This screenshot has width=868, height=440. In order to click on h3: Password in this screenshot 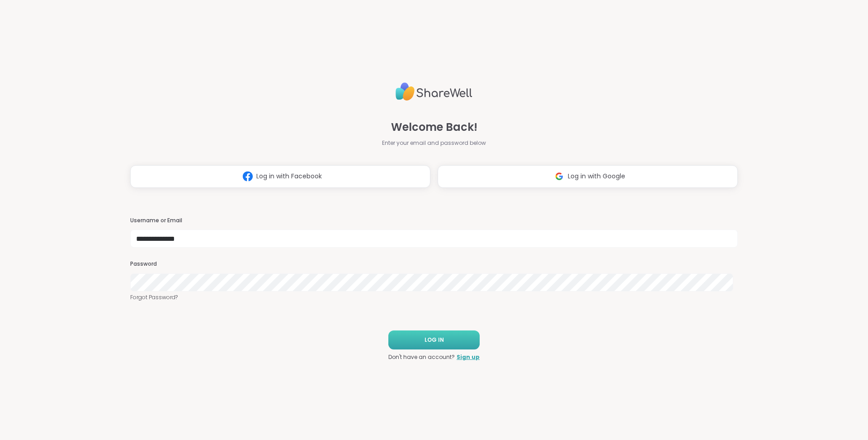, I will do `click(434, 263)`.